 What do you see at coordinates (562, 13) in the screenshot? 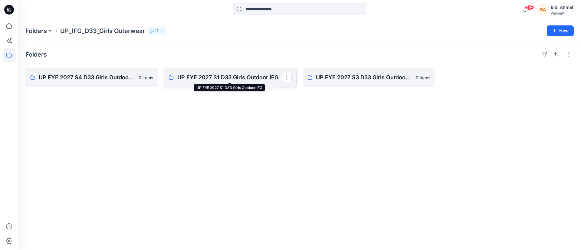
I see `div: Walmart` at bounding box center [562, 13].